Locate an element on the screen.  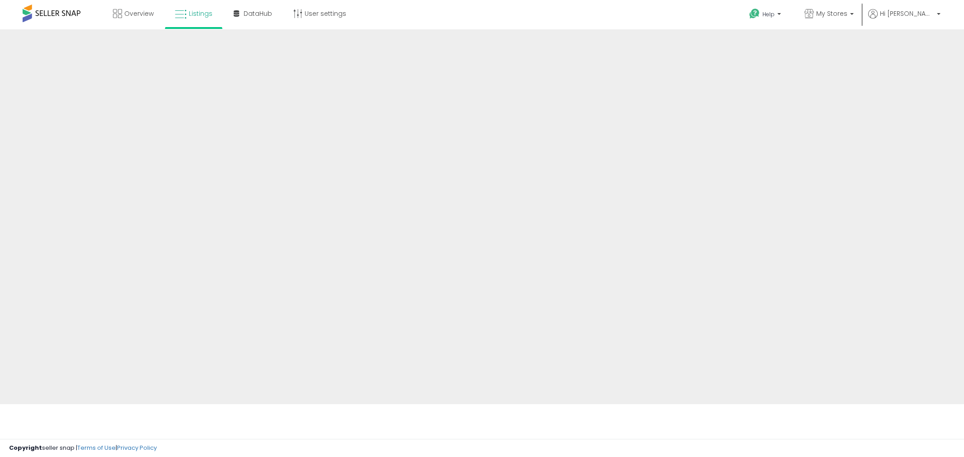
i: Get Help is located at coordinates (754, 14).